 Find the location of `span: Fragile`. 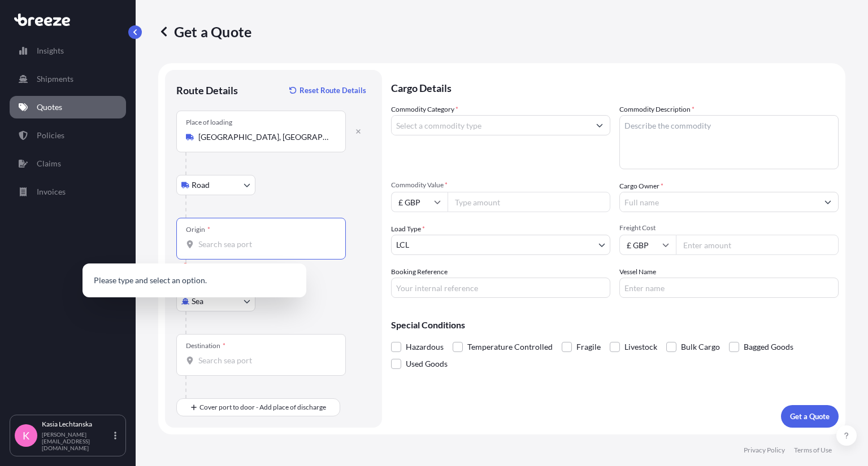

span: Fragile is located at coordinates (589, 347).